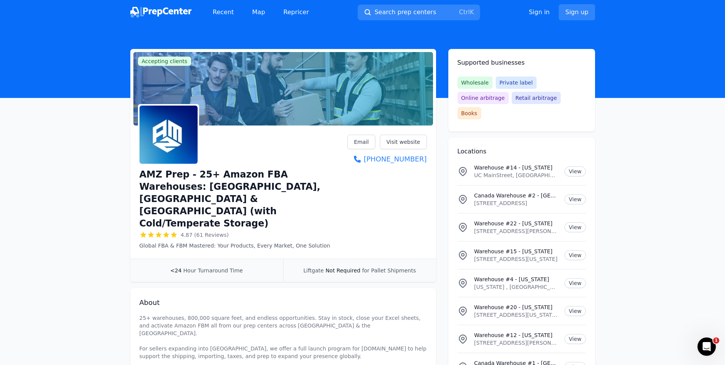 This screenshot has height=365, width=725. I want to click on a: Visit website, so click(403, 142).